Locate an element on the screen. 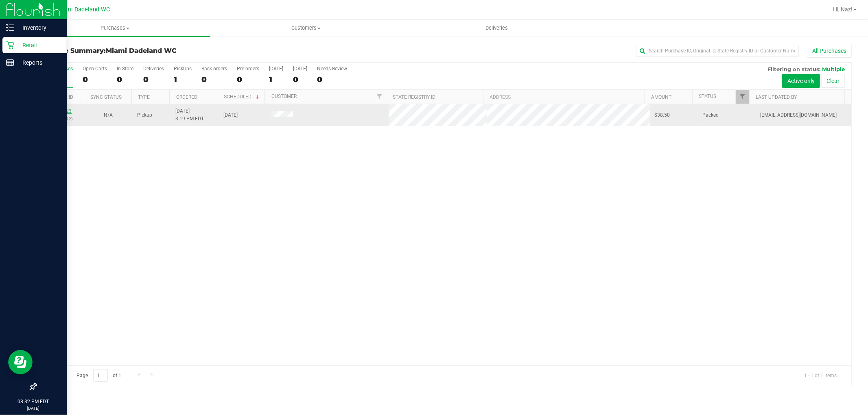 The height and width of the screenshot is (415, 868). div: Needs Review is located at coordinates (332, 68).